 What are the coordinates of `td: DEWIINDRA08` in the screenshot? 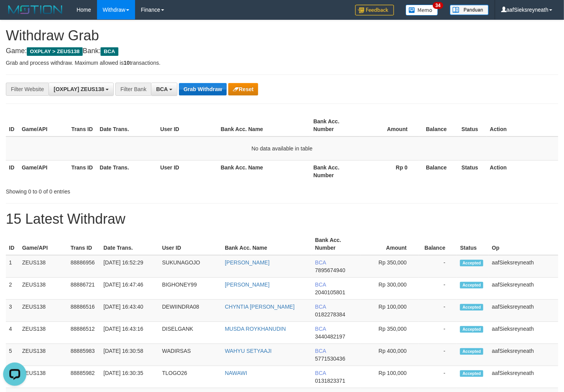 It's located at (190, 310).